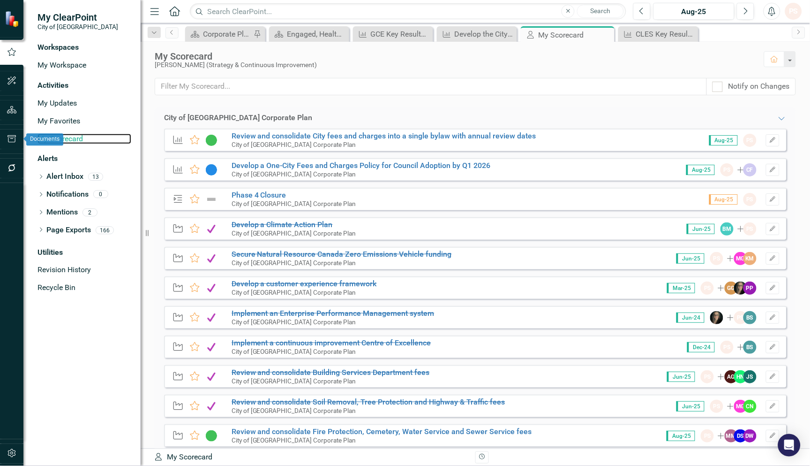 This screenshot has width=810, height=466. Describe the element at coordinates (84, 287) in the screenshot. I see `a: Recycle Bin` at that location.